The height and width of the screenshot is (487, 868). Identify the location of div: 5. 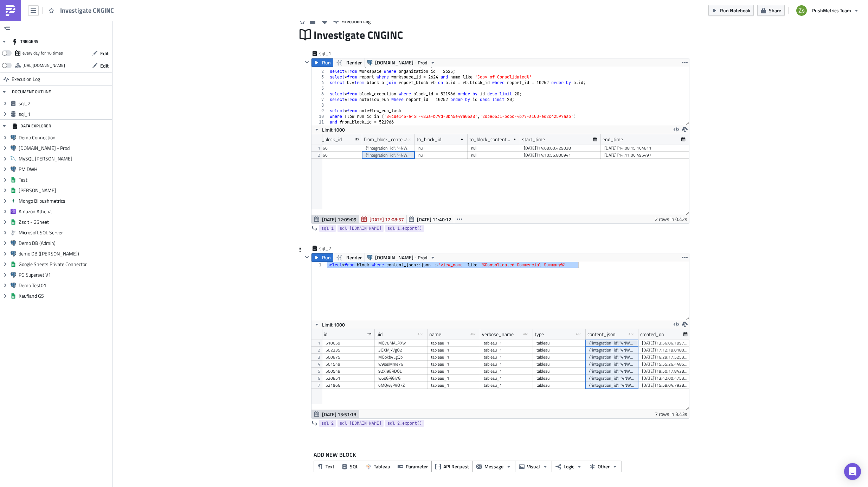
(320, 88).